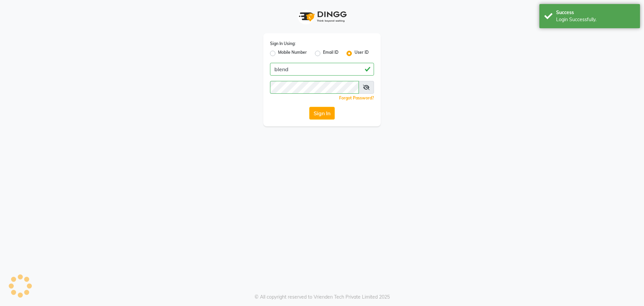 The height and width of the screenshot is (306, 644). Describe the element at coordinates (595, 20) in the screenshot. I see `div: Login Successfully.` at that location.